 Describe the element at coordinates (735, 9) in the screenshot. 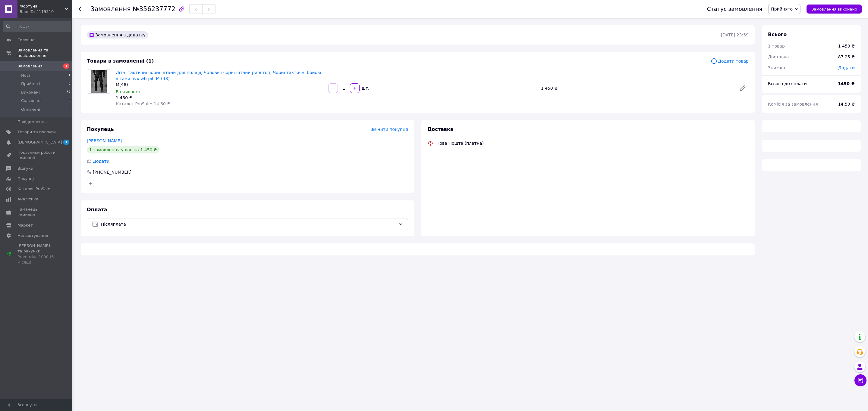

I see `div: Статус замовлення` at that location.